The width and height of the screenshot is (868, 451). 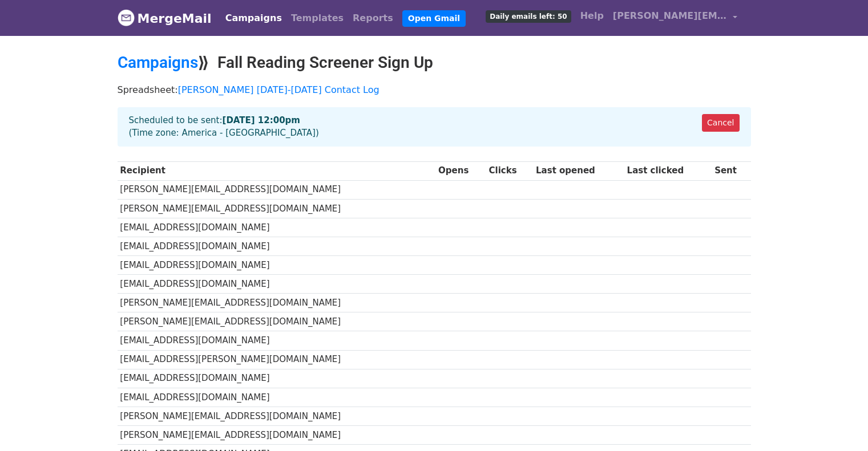 What do you see at coordinates (668, 171) in the screenshot?
I see `th: Last clicked` at bounding box center [668, 171].